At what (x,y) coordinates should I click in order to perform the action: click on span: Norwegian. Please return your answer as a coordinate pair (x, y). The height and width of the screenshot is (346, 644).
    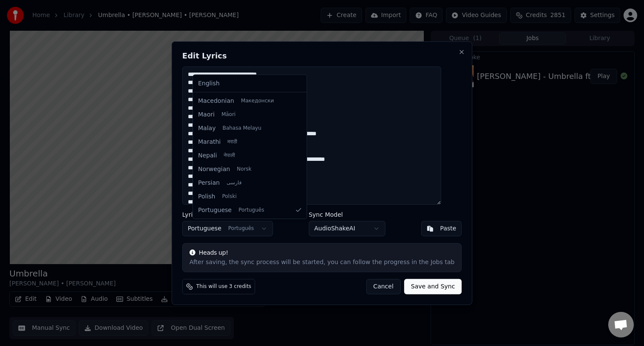
    Looking at the image, I should click on (214, 170).